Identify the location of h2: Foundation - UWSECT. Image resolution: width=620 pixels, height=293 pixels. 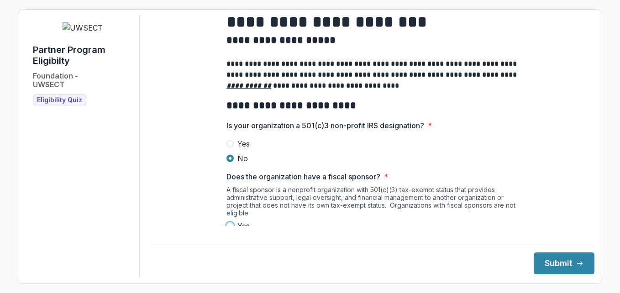
(55, 80).